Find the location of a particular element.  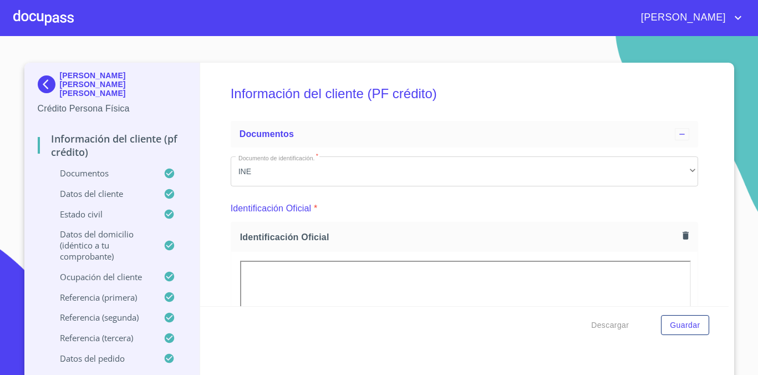

p: Datos del pedido is located at coordinates (101, 358).